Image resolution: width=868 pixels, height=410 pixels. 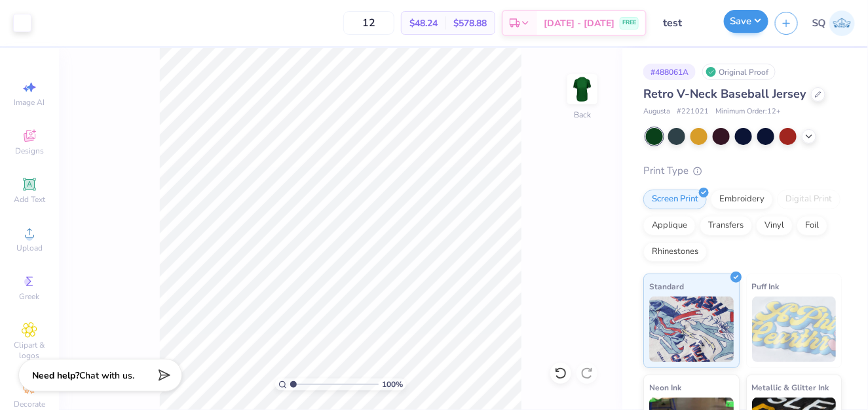 What do you see at coordinates (29, 296) in the screenshot?
I see `span: Greek` at bounding box center [29, 296].